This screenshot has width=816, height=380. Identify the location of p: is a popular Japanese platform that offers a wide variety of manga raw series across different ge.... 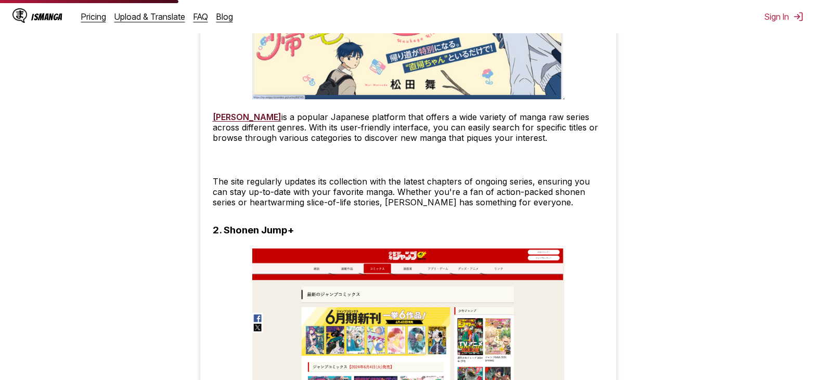
(408, 127).